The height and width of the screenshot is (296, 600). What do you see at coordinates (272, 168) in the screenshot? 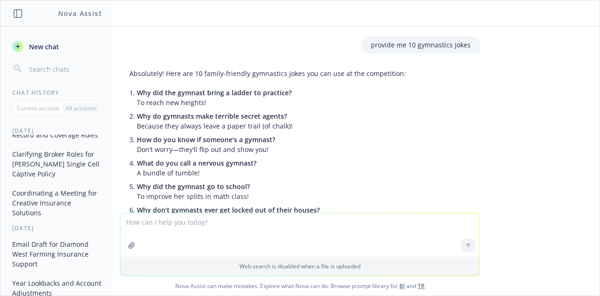
I see `p: A bundle of tumble!` at bounding box center [272, 168].